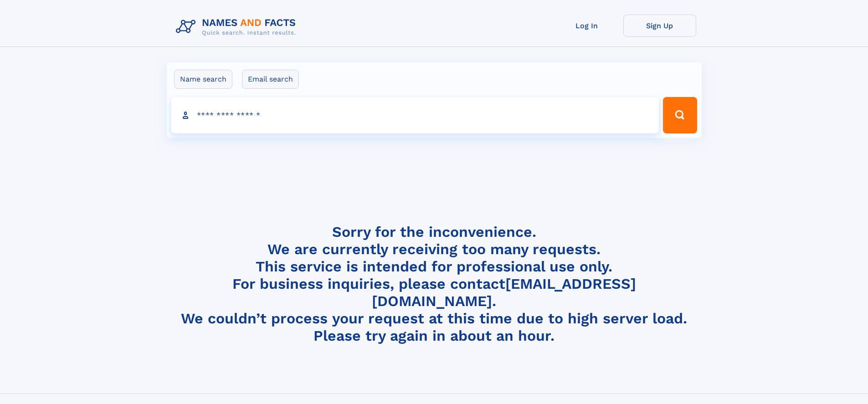 The width and height of the screenshot is (868, 404). Describe the element at coordinates (680, 115) in the screenshot. I see `button: Search Button` at that location.